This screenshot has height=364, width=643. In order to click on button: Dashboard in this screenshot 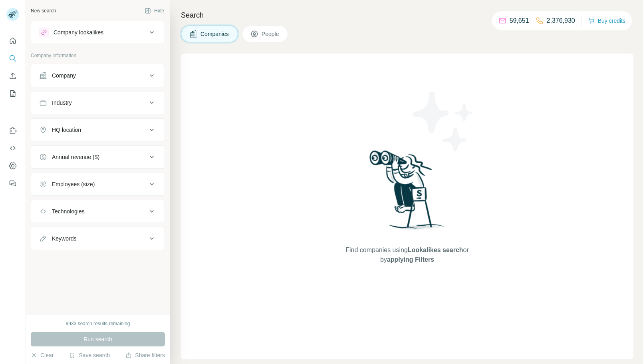, I will do `click(13, 166)`.